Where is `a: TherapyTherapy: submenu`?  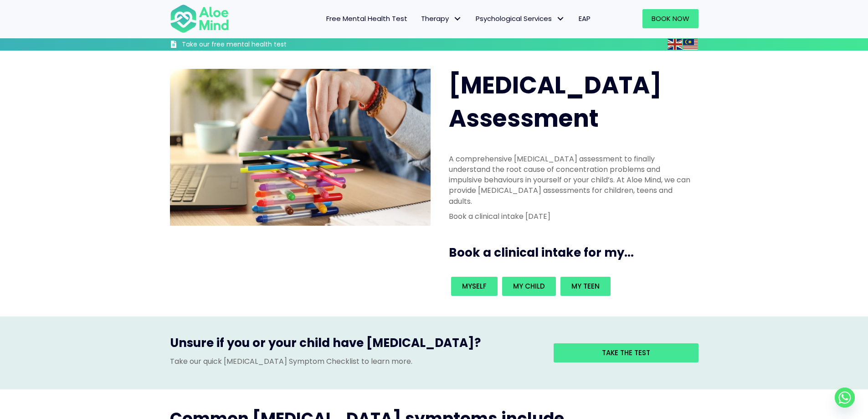
a: TherapyTherapy: submenu is located at coordinates (442, 19).